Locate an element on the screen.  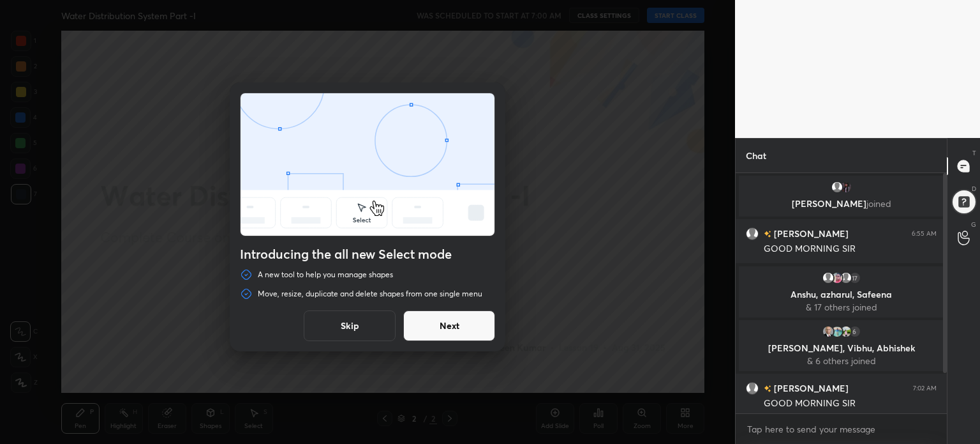
img: 57f3b5d63a044732a6649e1037a455fd.jpg is located at coordinates (838, 332).